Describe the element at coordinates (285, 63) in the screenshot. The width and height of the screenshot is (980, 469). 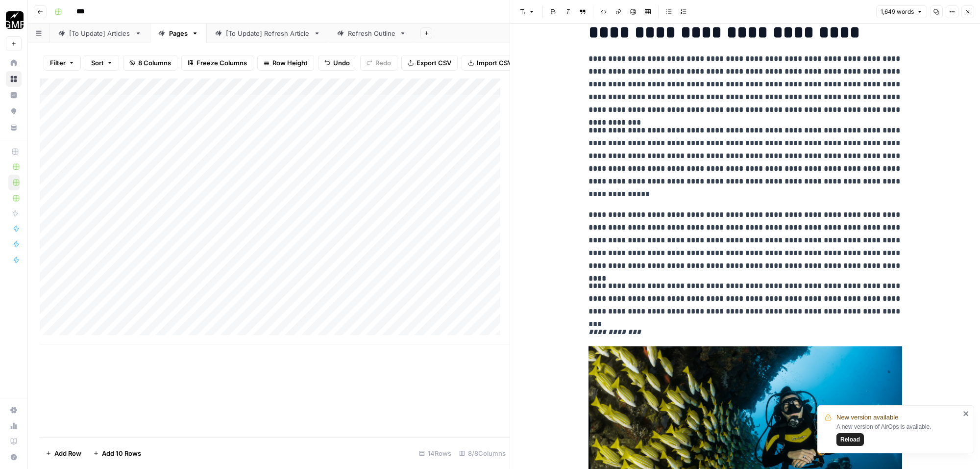
I see `button: Row Height` at that location.